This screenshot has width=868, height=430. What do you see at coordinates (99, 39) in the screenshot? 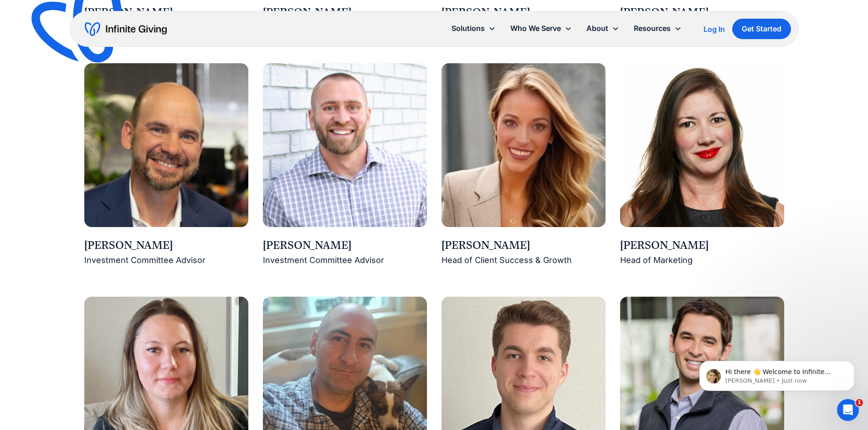
I see `p: Message from Kasey, sent Just now` at bounding box center [99, 39].